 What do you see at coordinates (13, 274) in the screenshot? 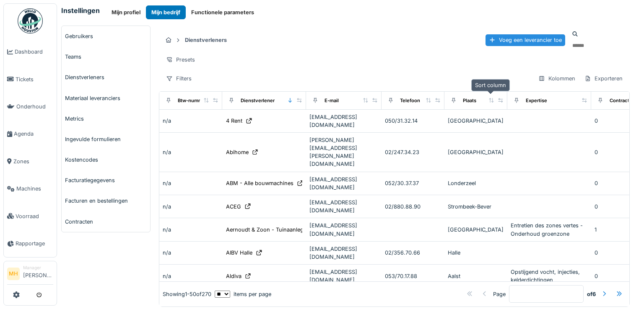
I see `li: MH` at bounding box center [13, 274].